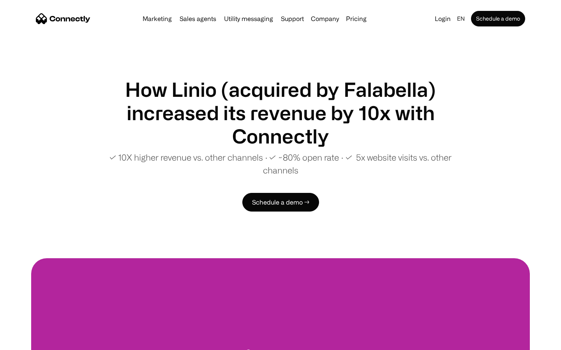 Image resolution: width=561 pixels, height=350 pixels. I want to click on a: Login, so click(442, 19).